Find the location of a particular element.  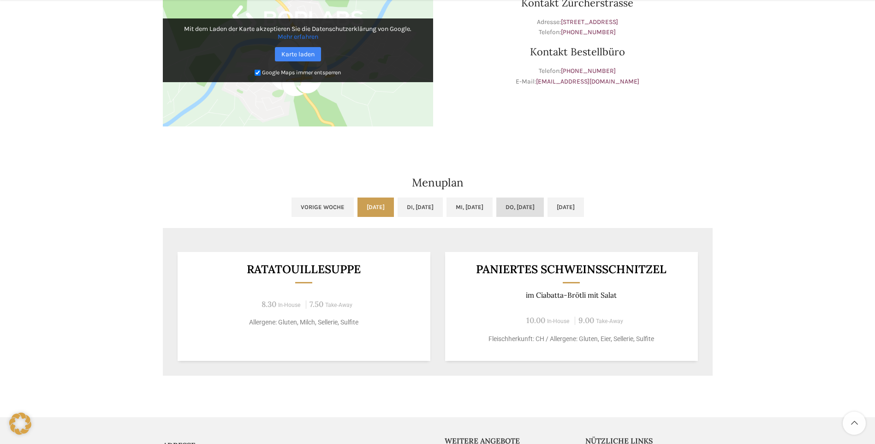

p: Telefon: E-Mail: is located at coordinates (577, 76).